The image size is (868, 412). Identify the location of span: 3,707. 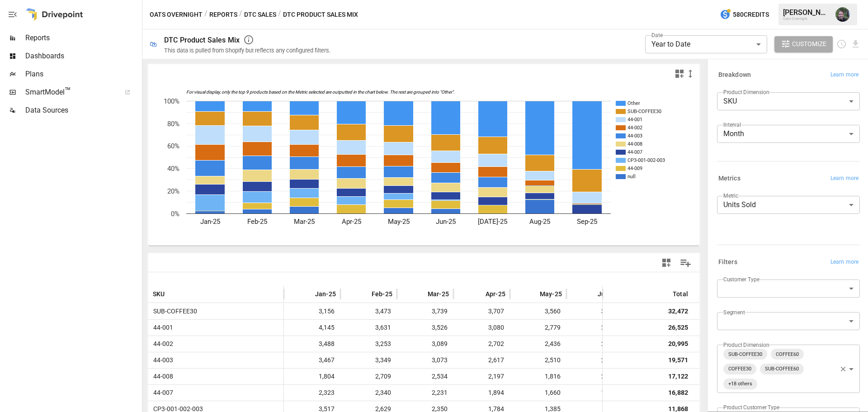
(482, 311).